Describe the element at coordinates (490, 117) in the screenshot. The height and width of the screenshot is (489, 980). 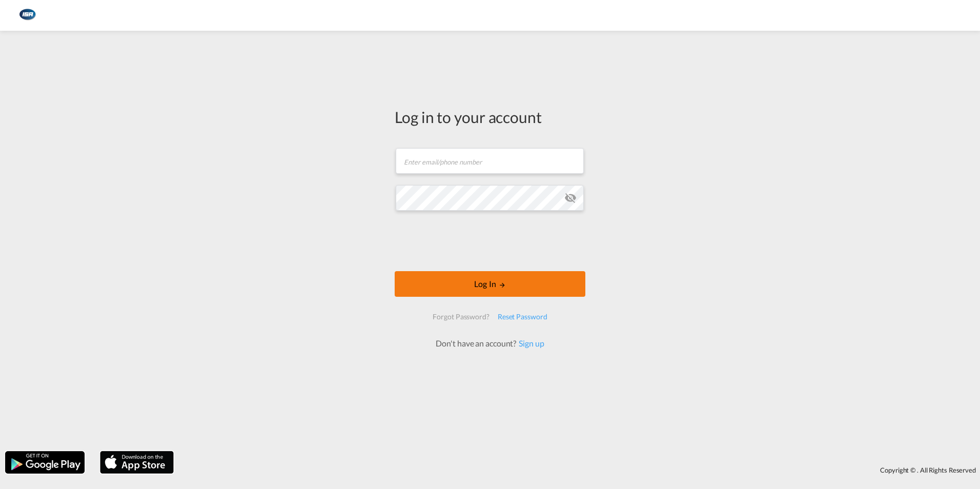
I see `div: Log in to your account` at that location.